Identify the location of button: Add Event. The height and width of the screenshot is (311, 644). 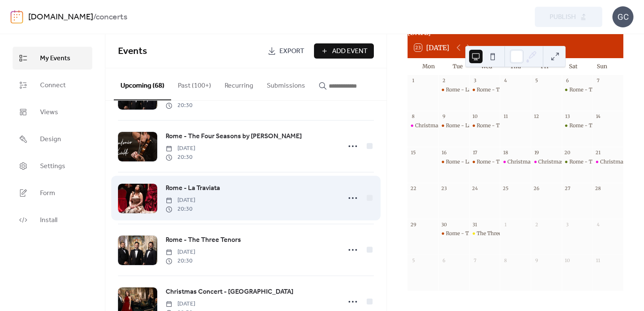
(344, 51).